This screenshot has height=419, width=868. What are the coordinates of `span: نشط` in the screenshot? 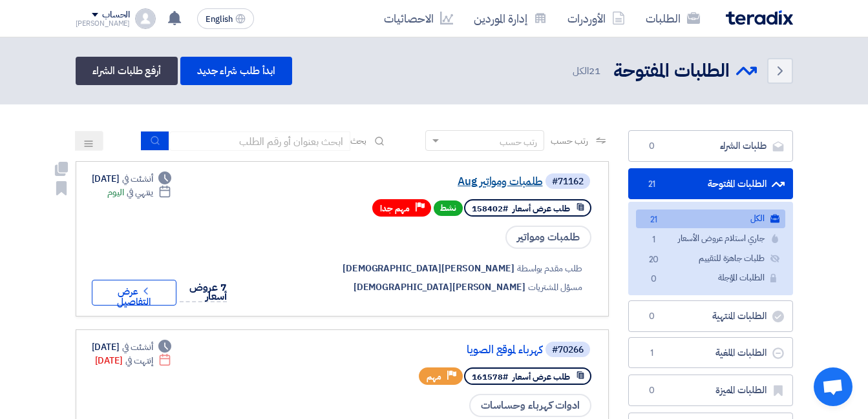 It's located at (448, 209).